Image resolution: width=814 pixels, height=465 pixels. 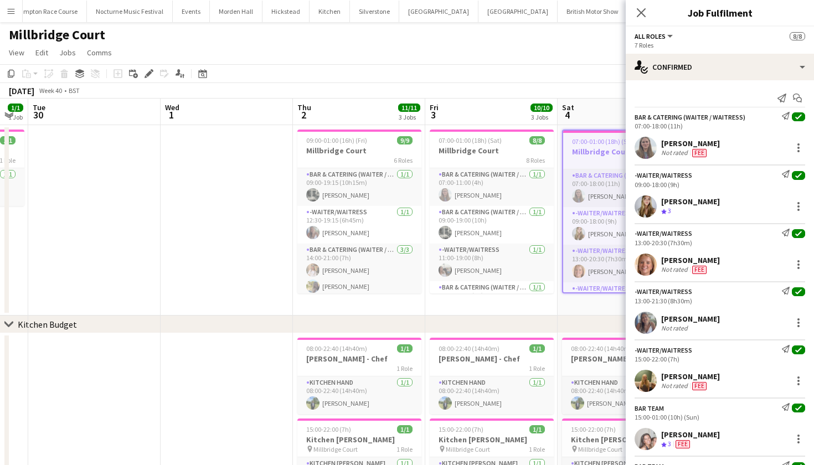 I want to click on a: View, so click(x=17, y=53).